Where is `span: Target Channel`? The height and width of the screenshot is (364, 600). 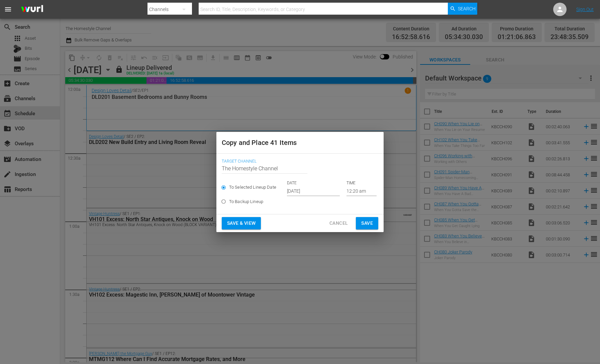 span: Target Channel is located at coordinates (298, 162).